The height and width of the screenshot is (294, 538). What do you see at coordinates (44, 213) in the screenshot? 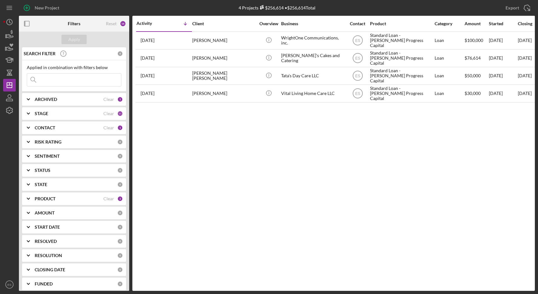
I see `b: AMOUNT` at bounding box center [44, 213].